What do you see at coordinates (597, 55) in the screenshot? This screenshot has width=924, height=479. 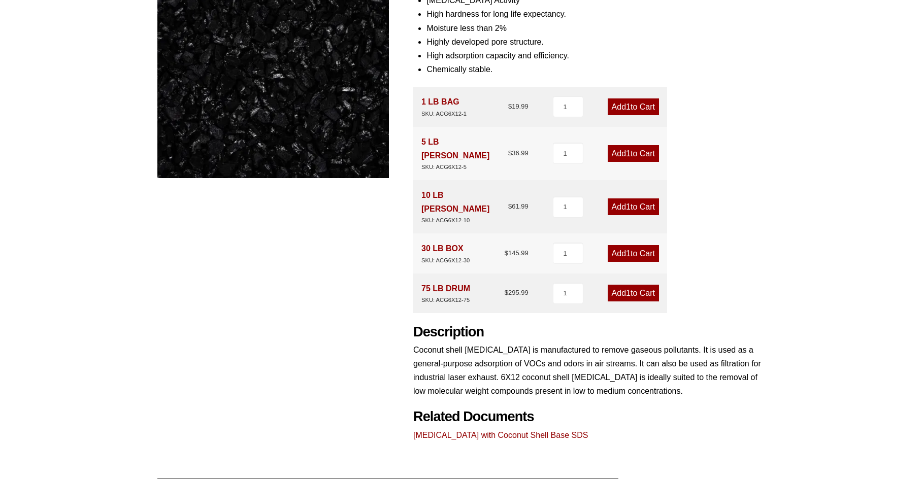 I see `li: High adsorption capacity and efficiency.` at bounding box center [597, 55].